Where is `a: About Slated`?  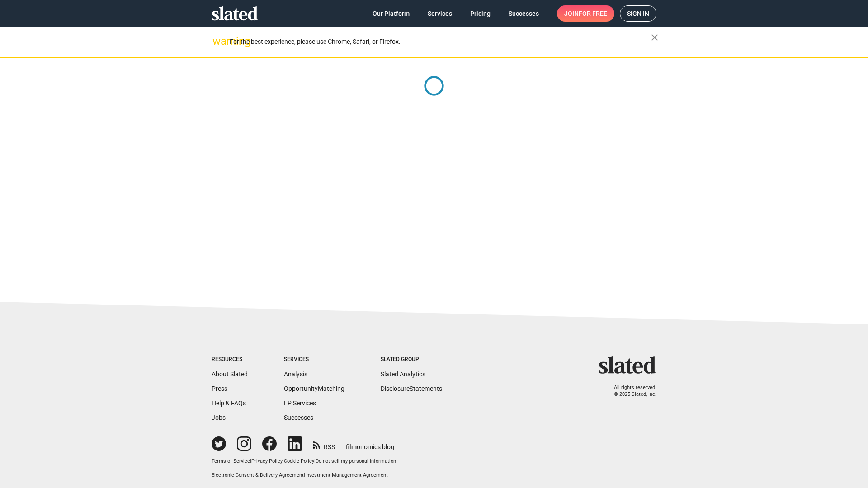
a: About Slated is located at coordinates (230, 374).